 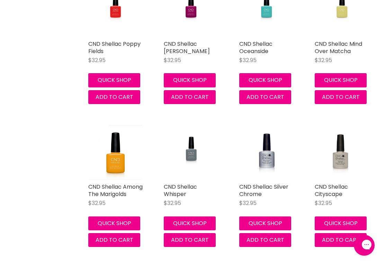 What do you see at coordinates (342, 152) in the screenshot?
I see `img: CND Shellac Cityscape` at bounding box center [342, 152].